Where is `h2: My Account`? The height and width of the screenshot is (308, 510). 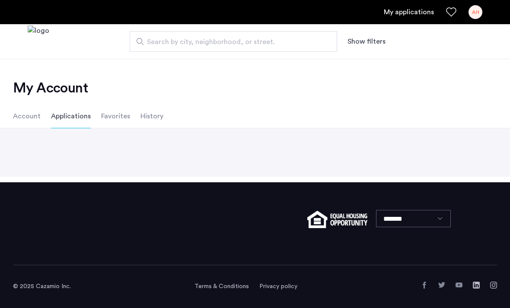
h2: My Account is located at coordinates (255, 88).